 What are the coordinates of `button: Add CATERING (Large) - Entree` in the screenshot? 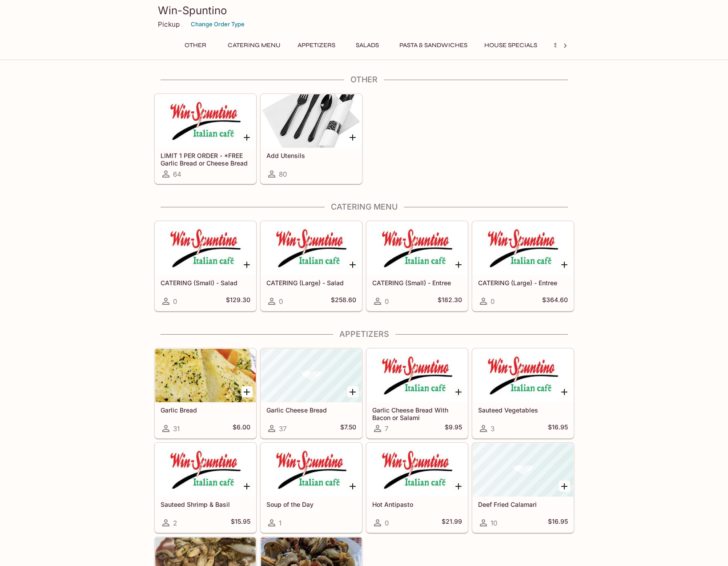 It's located at (564, 264).